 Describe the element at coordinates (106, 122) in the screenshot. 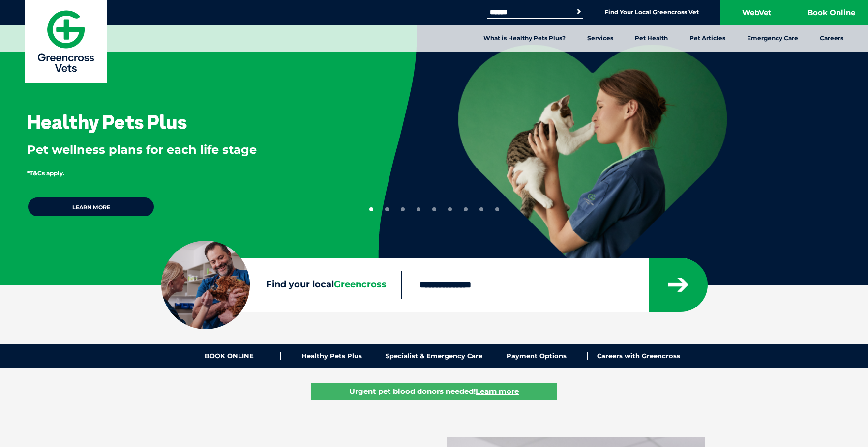

I see `h3: Healthy Pets Plus` at that location.